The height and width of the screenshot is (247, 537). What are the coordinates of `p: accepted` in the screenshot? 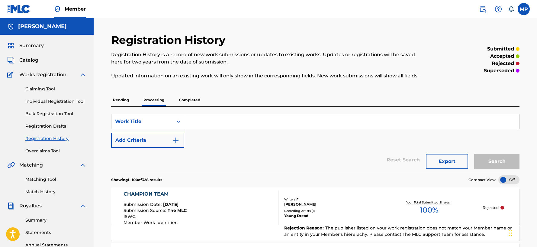 It's located at (502, 56).